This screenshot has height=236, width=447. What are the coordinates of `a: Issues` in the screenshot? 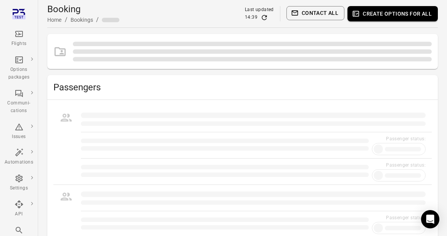 It's located at (19, 132).